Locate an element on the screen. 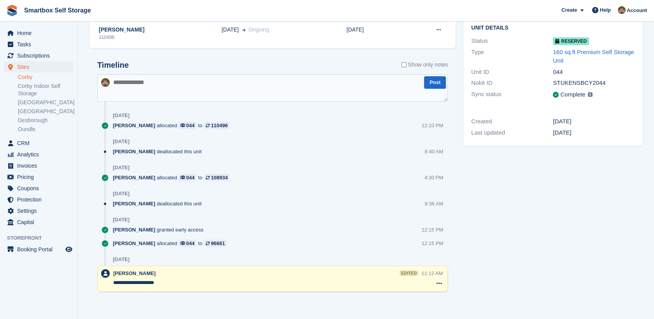 The width and height of the screenshot is (654, 319). div: 9:36 AM is located at coordinates (434, 203).